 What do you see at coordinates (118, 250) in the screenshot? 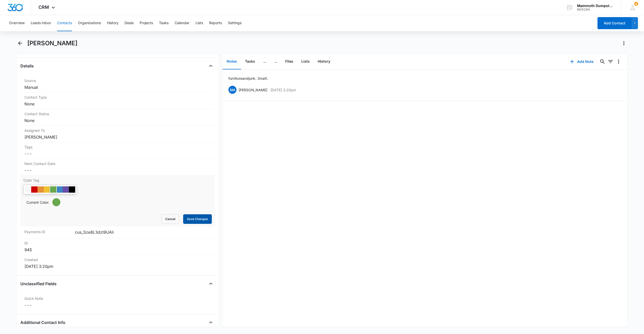
I see `dd: 945` at bounding box center [118, 250].